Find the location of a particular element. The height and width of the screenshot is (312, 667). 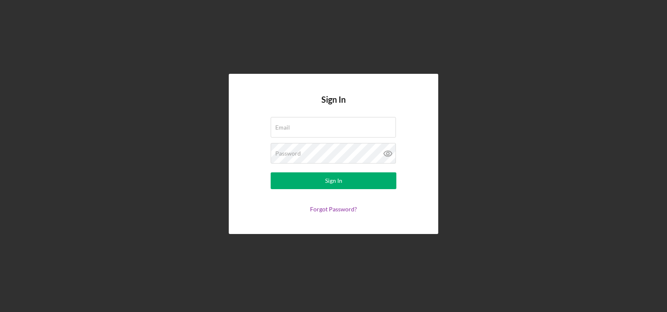

a: Forgot Password? is located at coordinates (333, 209).